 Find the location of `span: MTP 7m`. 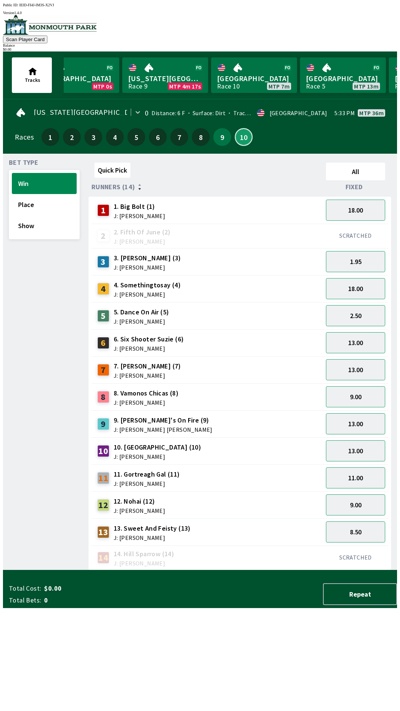

span: MTP 7m is located at coordinates (279, 86).